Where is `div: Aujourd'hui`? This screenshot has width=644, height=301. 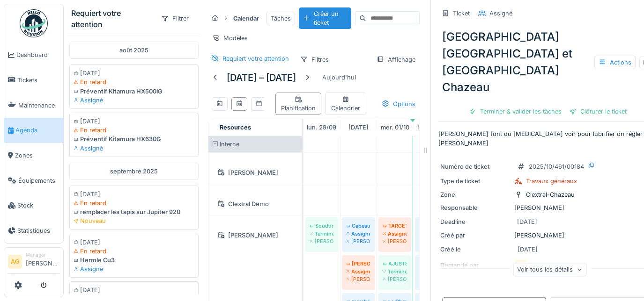 div: Aujourd'hui is located at coordinates (339, 77).